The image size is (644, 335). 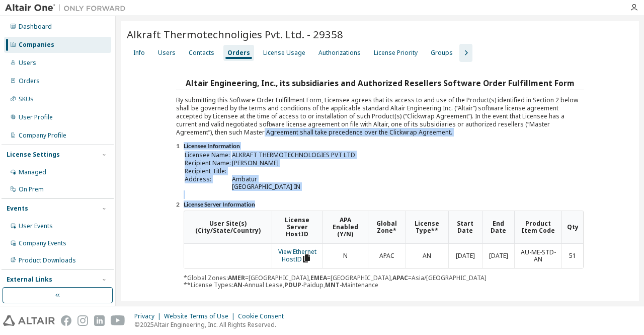 I want to click on img: facebook.svg, so click(x=66, y=320).